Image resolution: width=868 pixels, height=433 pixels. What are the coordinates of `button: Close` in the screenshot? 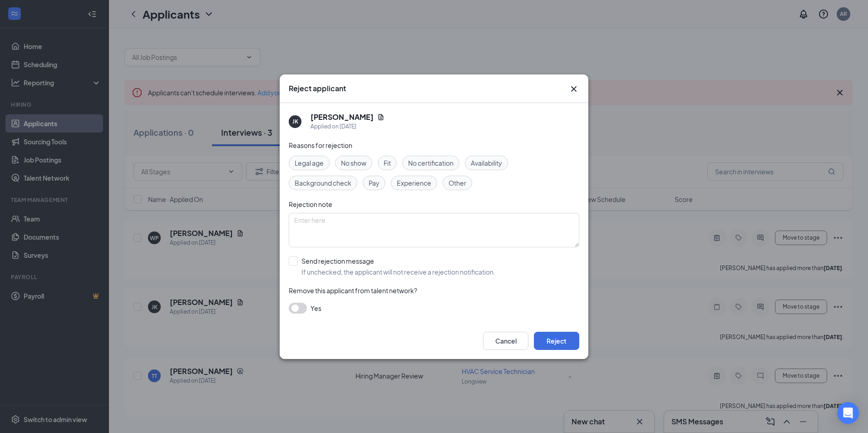 It's located at (574, 89).